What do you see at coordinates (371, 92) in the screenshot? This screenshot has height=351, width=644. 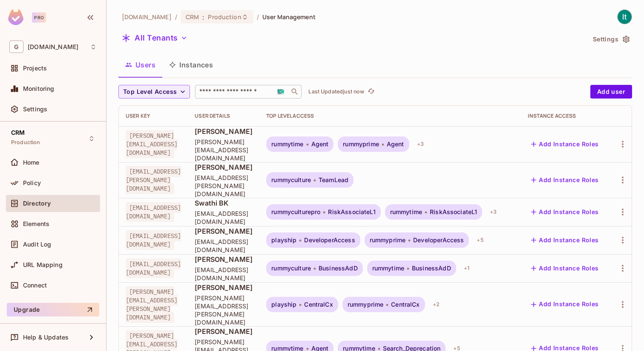 I see `button: refresh` at bounding box center [371, 92].